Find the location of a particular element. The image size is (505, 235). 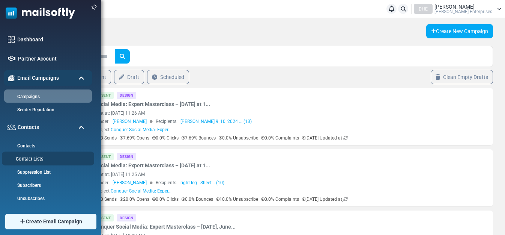

p: 10.0% Unsubscribe is located at coordinates (237, 199).